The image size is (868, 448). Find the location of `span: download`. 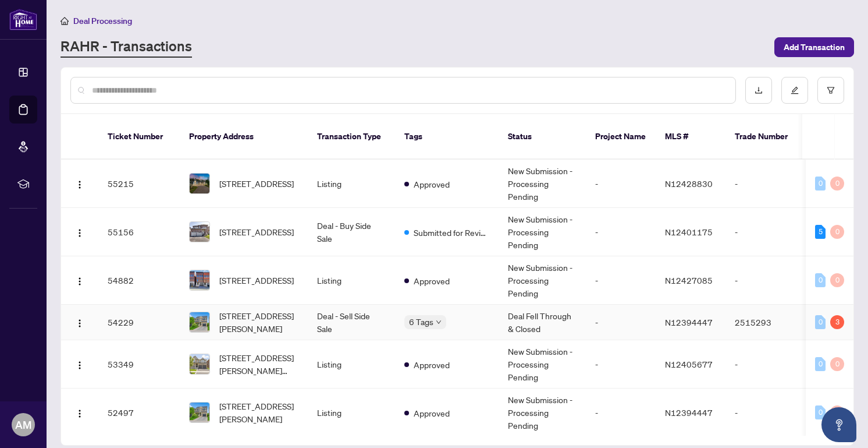

span: download is located at coordinates (758, 90).